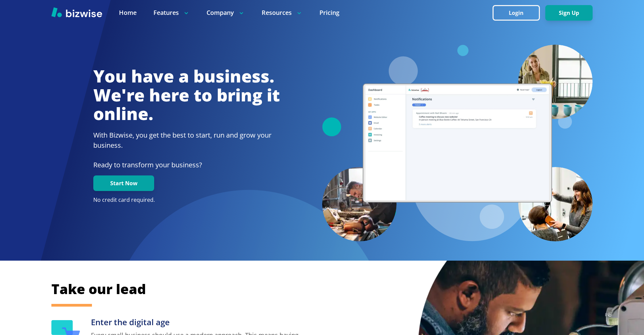 The height and width of the screenshot is (335, 644). What do you see at coordinates (171, 13) in the screenshot?
I see `p: Features` at bounding box center [171, 13].